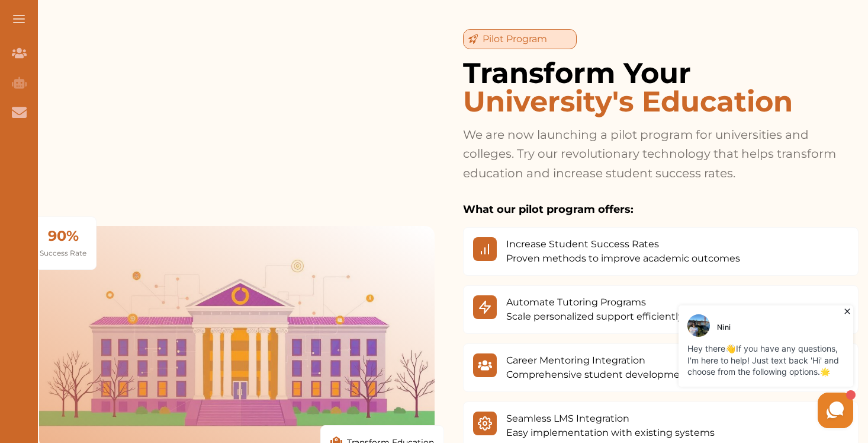 This screenshot has height=443, width=868. I want to click on p: Hey there If you have any questions, I'm here to help! Just text back 'Hi' and choose from the fo..., so click(182, 57).